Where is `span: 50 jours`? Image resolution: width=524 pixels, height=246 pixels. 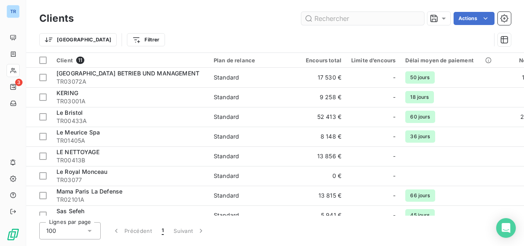
span: 50 jours is located at coordinates (419, 77).